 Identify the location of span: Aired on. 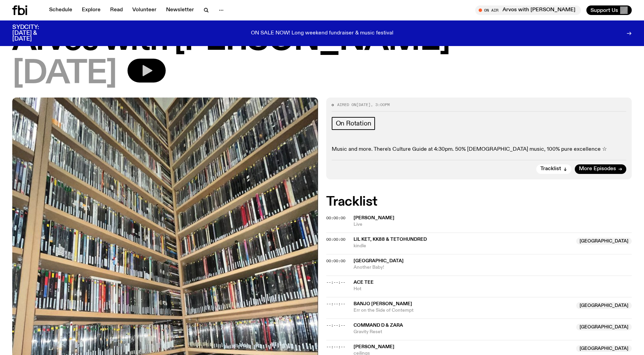
(347, 105).